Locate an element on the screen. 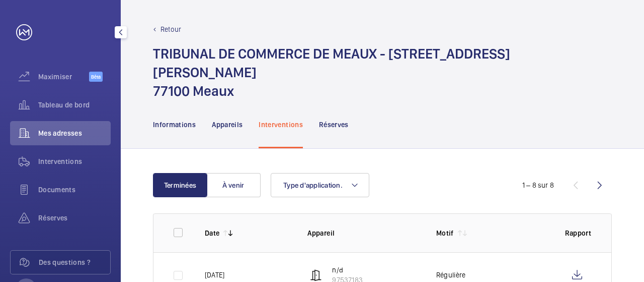  font: Tableau de bord is located at coordinates (64, 105).